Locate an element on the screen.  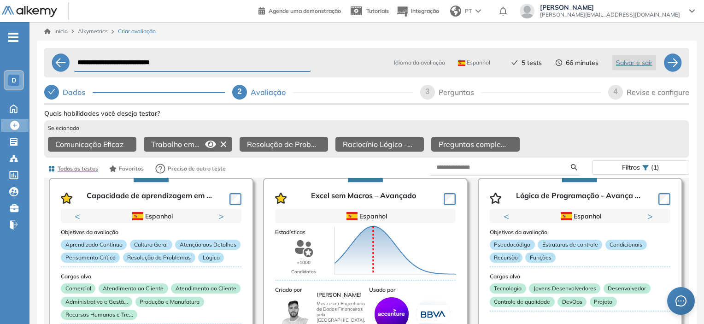
p: Recursos Humanos e Tre... is located at coordinates (99, 315).